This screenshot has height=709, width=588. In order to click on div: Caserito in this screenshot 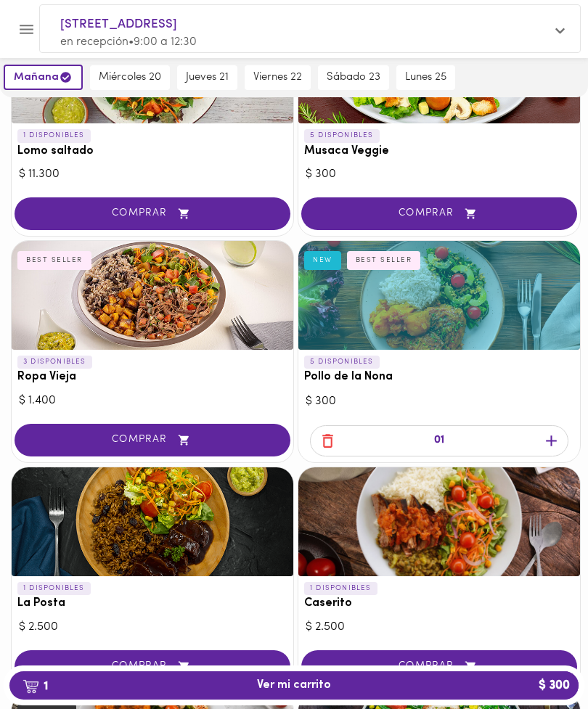, I will do `click(439, 522)`.